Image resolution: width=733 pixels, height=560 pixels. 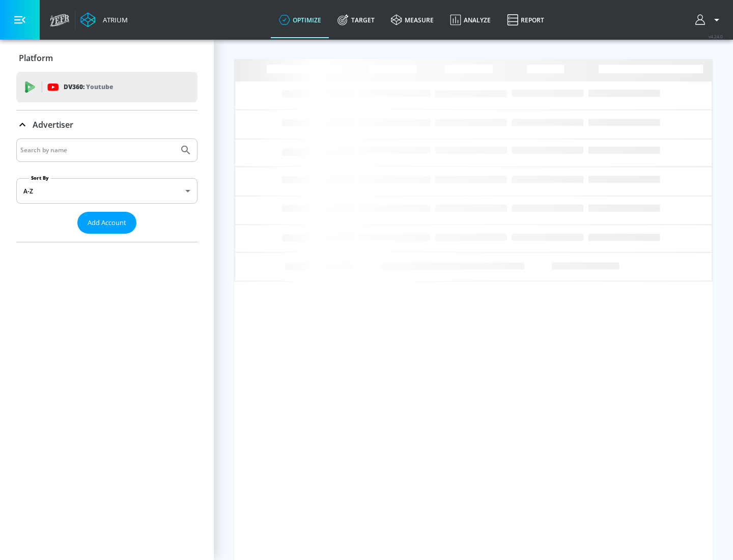 What do you see at coordinates (107, 222) in the screenshot?
I see `button: Add Account` at bounding box center [107, 222].